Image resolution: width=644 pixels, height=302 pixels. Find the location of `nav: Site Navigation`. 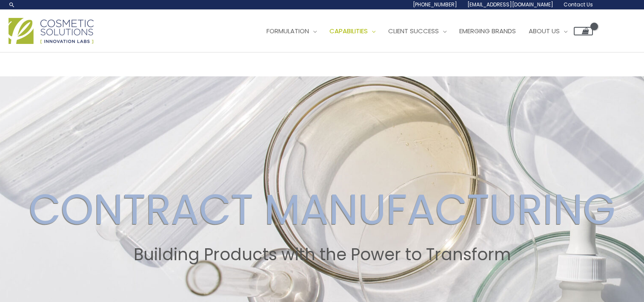

nav: Site Navigation is located at coordinates (423, 31).